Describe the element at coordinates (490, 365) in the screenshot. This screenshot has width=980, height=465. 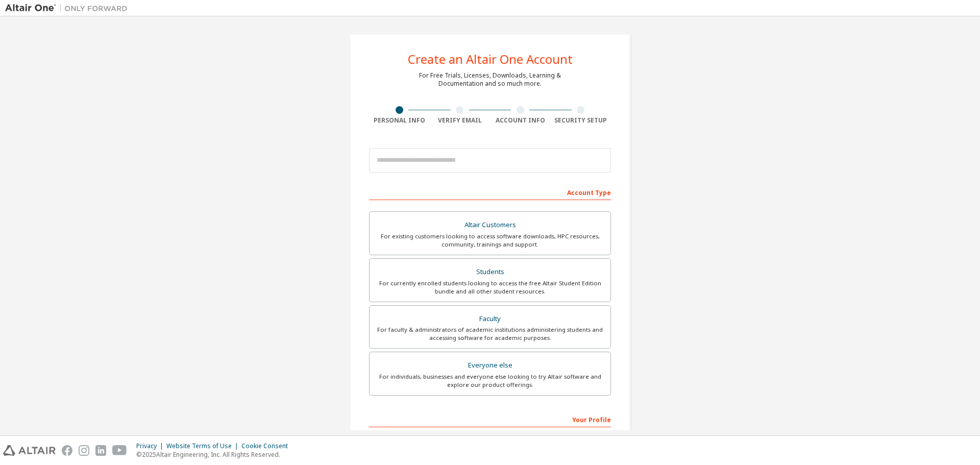
I see `div: Everyone else` at that location.